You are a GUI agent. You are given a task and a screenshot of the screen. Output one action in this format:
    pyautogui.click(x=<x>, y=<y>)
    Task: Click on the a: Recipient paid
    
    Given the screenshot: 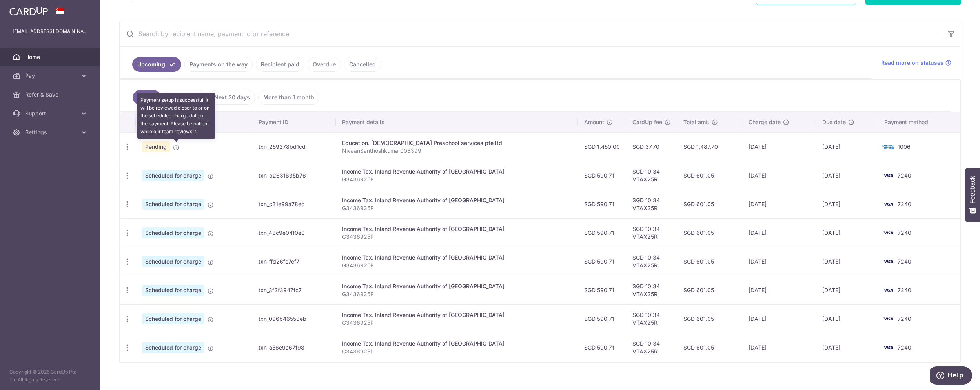 What is the action you would take?
    pyautogui.click(x=281, y=64)
    